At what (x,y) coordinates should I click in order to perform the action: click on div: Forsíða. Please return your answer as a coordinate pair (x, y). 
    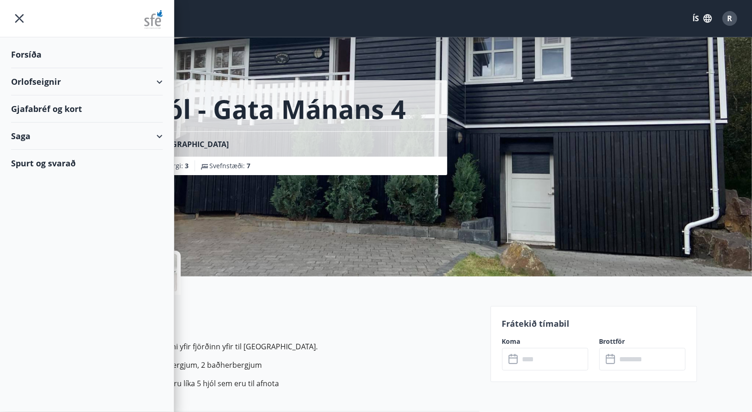
    Looking at the image, I should click on (87, 54).